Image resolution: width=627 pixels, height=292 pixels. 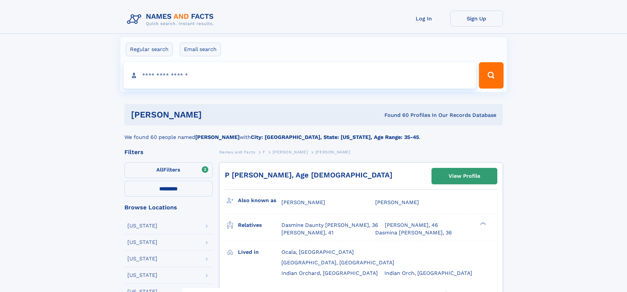 What do you see at coordinates (160, 169) in the screenshot?
I see `span: All` at bounding box center [160, 169].